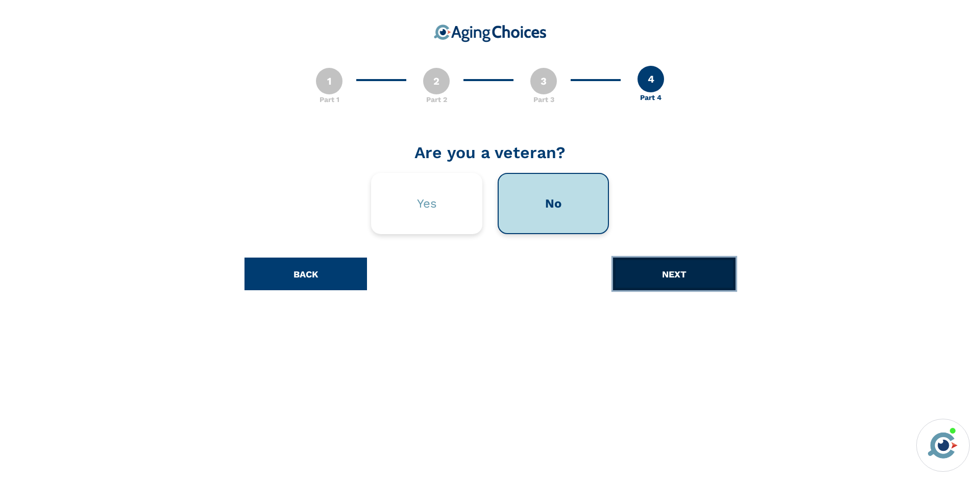 Image resolution: width=980 pixels, height=482 pixels. I want to click on div: 4, so click(651, 79).